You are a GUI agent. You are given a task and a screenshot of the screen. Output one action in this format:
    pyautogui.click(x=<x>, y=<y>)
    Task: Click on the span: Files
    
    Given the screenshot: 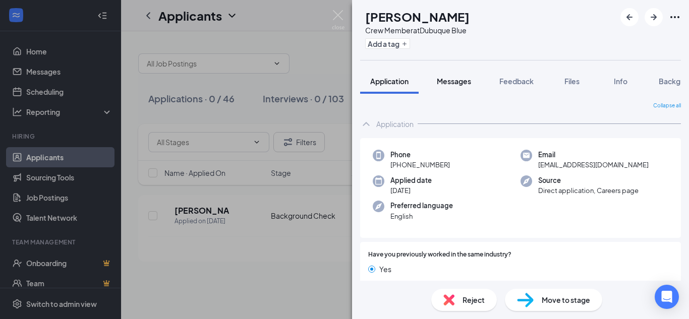 What is the action you would take?
    pyautogui.click(x=572, y=81)
    